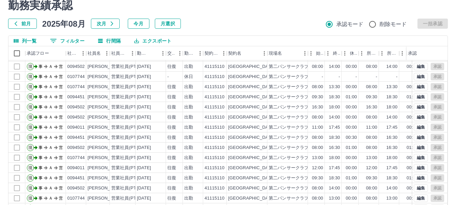  Describe the element at coordinates (393, 24) in the screenshot. I see `span: 削除モード` at that location.